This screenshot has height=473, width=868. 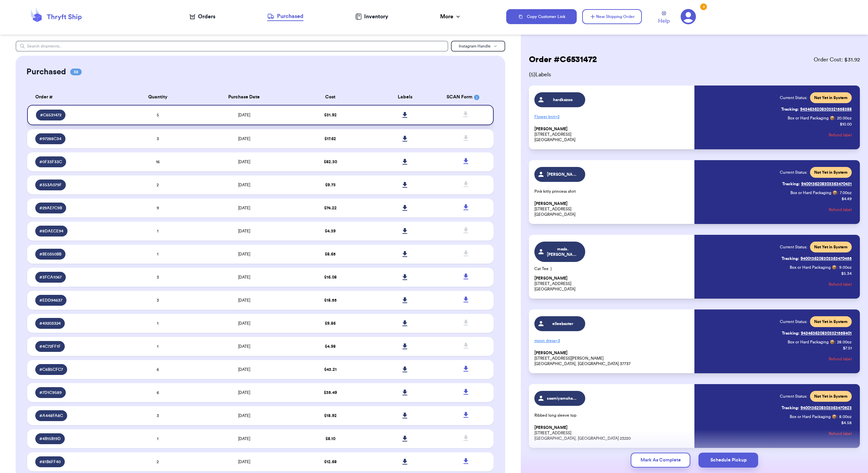 What do you see at coordinates (563, 60) in the screenshot?
I see `h2: Order # C6531472` at bounding box center [563, 60].